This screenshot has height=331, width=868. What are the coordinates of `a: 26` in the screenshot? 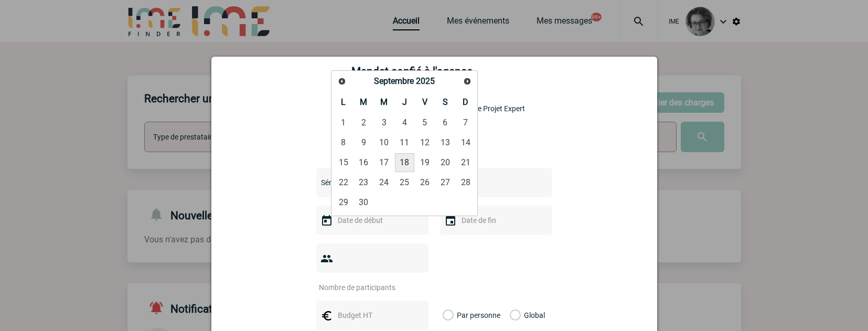 It's located at (425, 183).